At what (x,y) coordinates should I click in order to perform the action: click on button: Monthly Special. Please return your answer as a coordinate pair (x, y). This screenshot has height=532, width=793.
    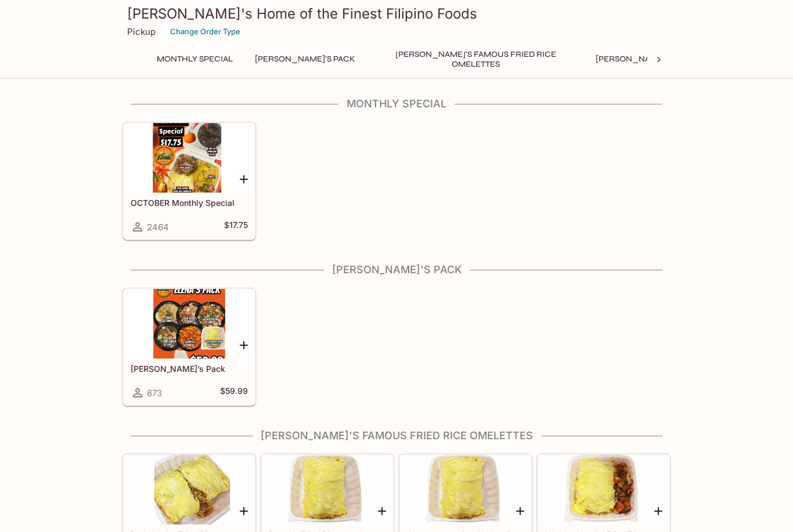
    Looking at the image, I should click on (194, 59).